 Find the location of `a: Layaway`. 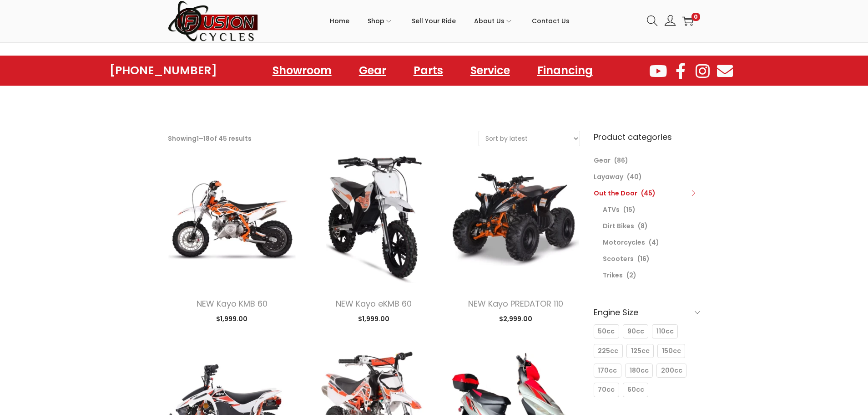

a: Layaway is located at coordinates (608, 176).